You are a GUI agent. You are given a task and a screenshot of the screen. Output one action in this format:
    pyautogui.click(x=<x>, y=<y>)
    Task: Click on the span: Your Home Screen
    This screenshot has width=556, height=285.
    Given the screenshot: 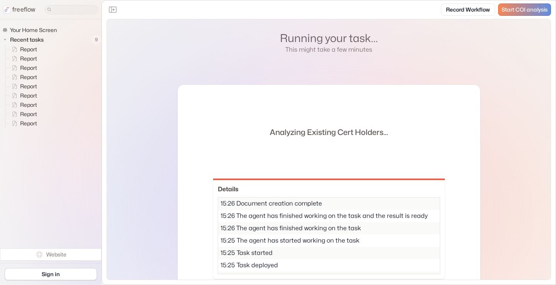 What is the action you would take?
    pyautogui.click(x=34, y=30)
    